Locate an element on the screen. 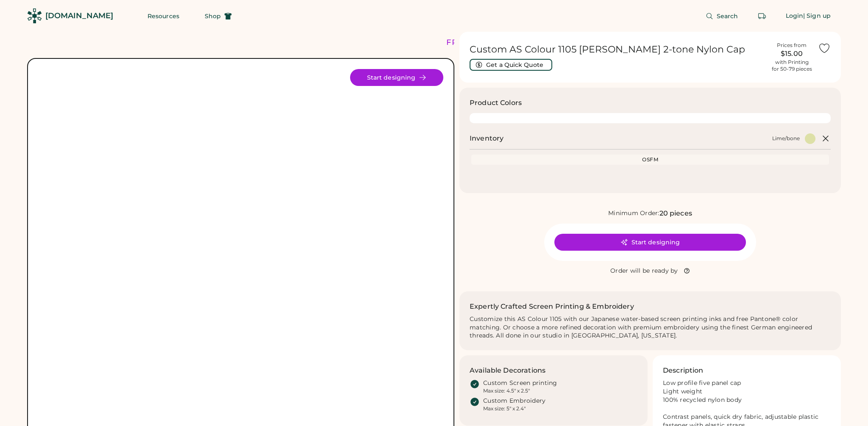 This screenshot has width=868, height=426. h2: Expertly Crafted Screen Printing & Embroidery is located at coordinates (552, 306).